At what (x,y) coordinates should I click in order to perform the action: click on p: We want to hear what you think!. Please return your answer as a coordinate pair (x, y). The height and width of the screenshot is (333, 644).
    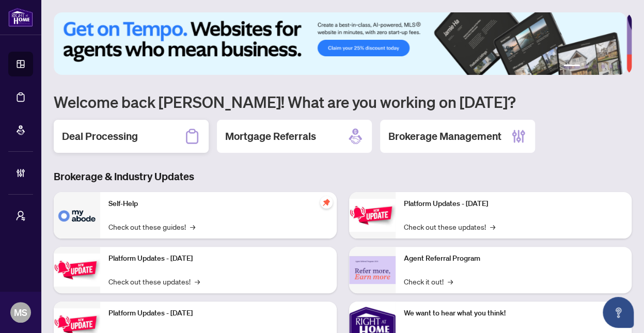
    Looking at the image, I should click on (514, 314).